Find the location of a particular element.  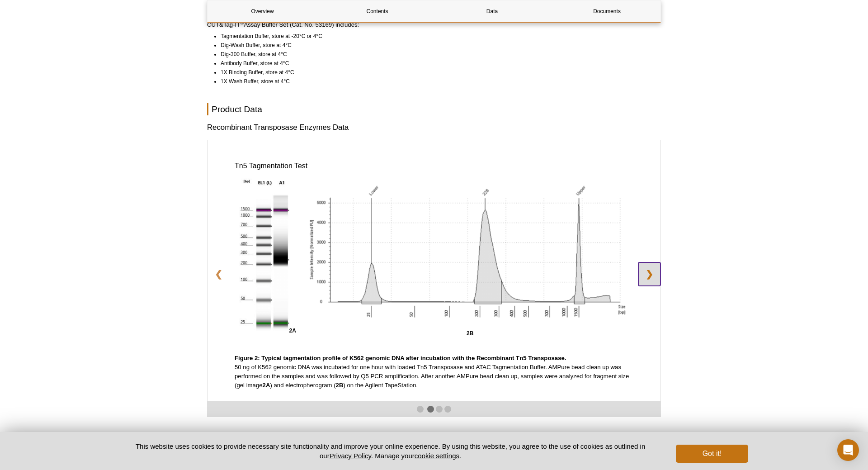

p: CUT&Tag-IT Assay Buffer Set (Cat. No. 53169) includes: is located at coordinates (434, 25).